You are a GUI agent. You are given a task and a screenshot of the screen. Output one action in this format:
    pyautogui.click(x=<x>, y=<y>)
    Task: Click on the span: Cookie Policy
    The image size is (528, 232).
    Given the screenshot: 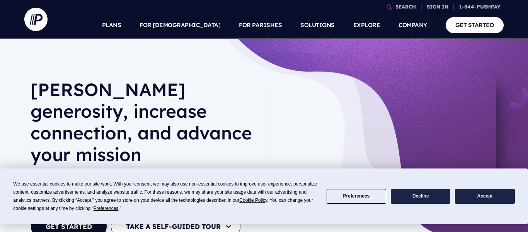 What is the action you would take?
    pyautogui.click(x=253, y=200)
    